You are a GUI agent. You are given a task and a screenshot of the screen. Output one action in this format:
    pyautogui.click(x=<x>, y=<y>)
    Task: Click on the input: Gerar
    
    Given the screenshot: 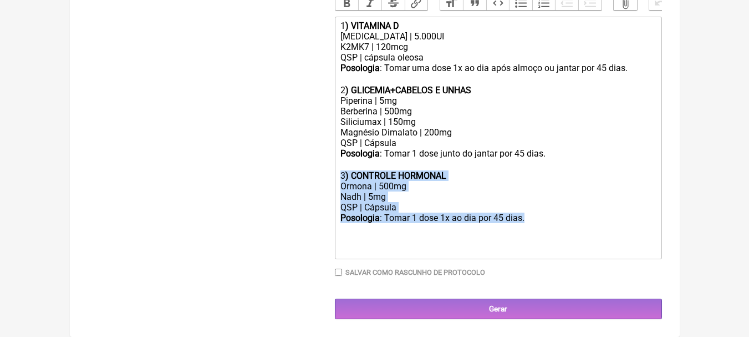 What is the action you would take?
    pyautogui.click(x=499, y=308)
    